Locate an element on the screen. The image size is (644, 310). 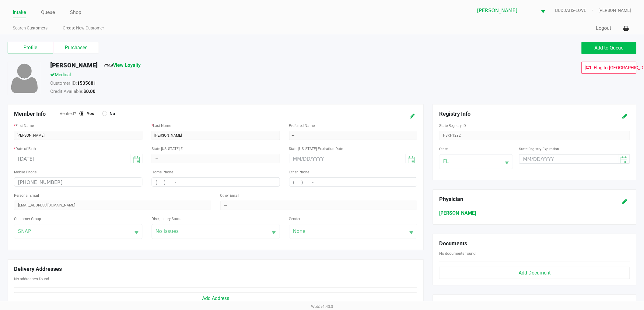
label: Disciplinary Status is located at coordinates (167, 219).